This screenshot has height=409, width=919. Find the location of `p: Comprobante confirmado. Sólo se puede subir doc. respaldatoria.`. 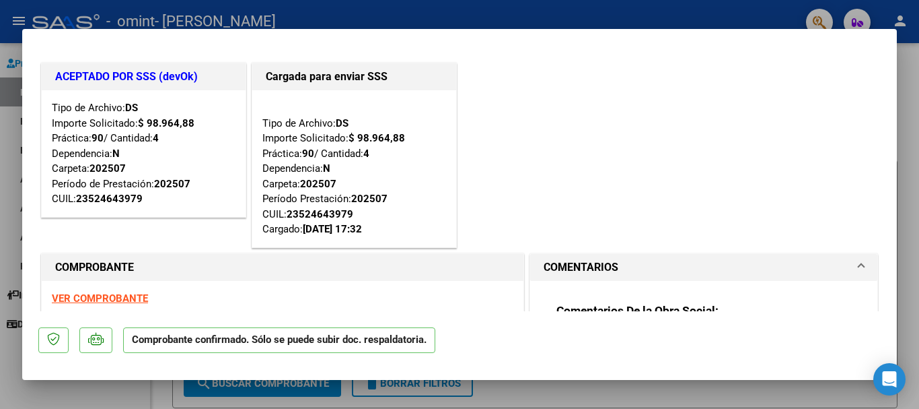

p: Comprobante confirmado. Sólo se puede subir doc. respaldatoria. is located at coordinates (279, 340).